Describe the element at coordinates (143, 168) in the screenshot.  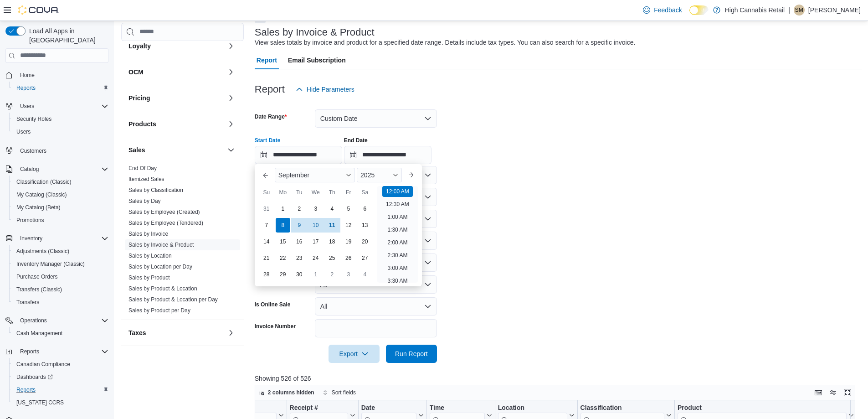
I see `a: End Of Day` at that location.